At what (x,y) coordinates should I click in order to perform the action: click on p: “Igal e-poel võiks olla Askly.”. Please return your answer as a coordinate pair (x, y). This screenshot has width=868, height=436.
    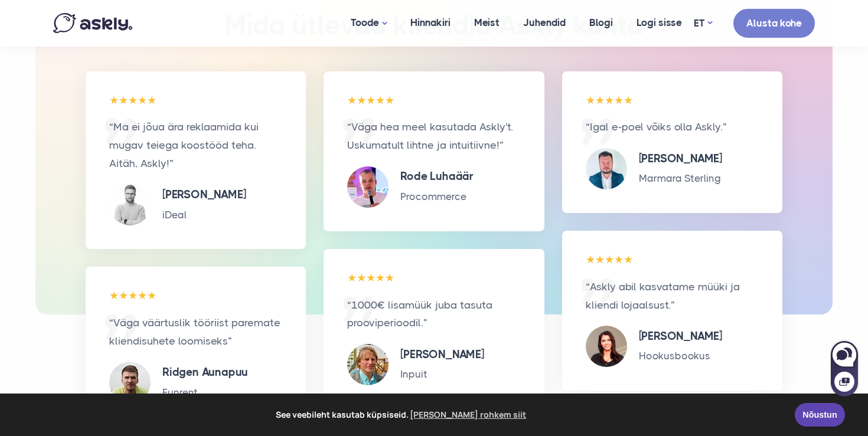
    Looking at the image, I should click on (672, 127).